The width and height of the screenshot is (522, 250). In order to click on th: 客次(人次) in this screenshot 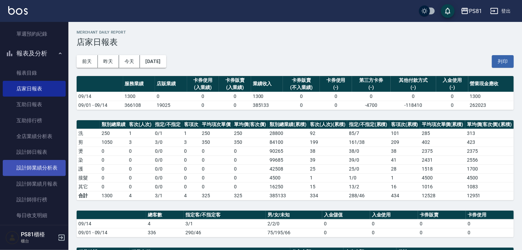, I will do `click(140, 124)`.